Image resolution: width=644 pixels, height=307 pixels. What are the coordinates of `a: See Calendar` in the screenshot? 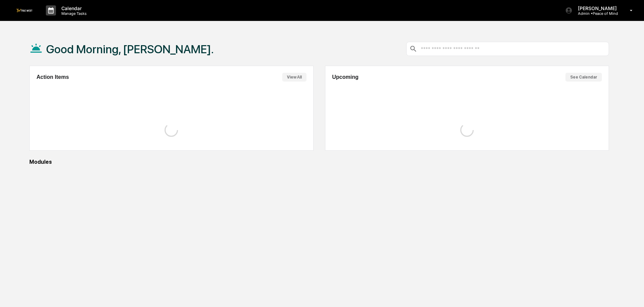 It's located at (584, 77).